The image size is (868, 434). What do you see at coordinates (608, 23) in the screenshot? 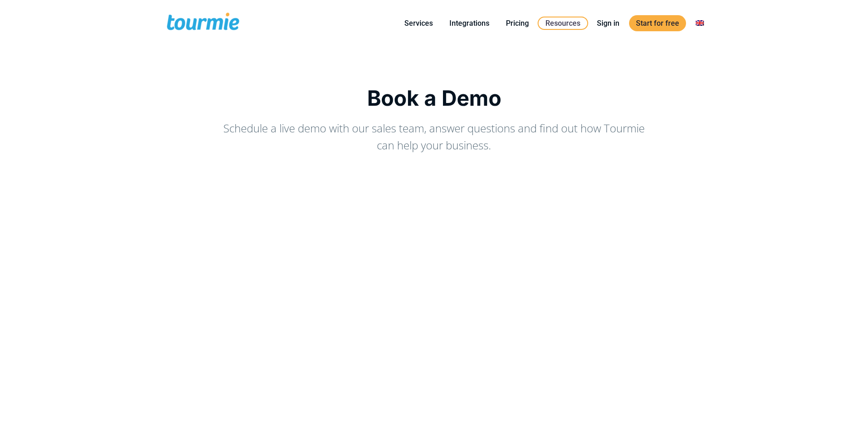
I see `a: Sign in` at bounding box center [608, 23].